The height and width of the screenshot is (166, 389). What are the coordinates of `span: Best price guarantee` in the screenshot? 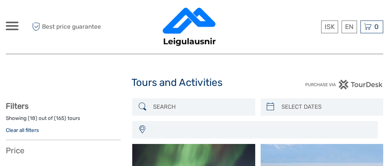 It's located at (66, 27).